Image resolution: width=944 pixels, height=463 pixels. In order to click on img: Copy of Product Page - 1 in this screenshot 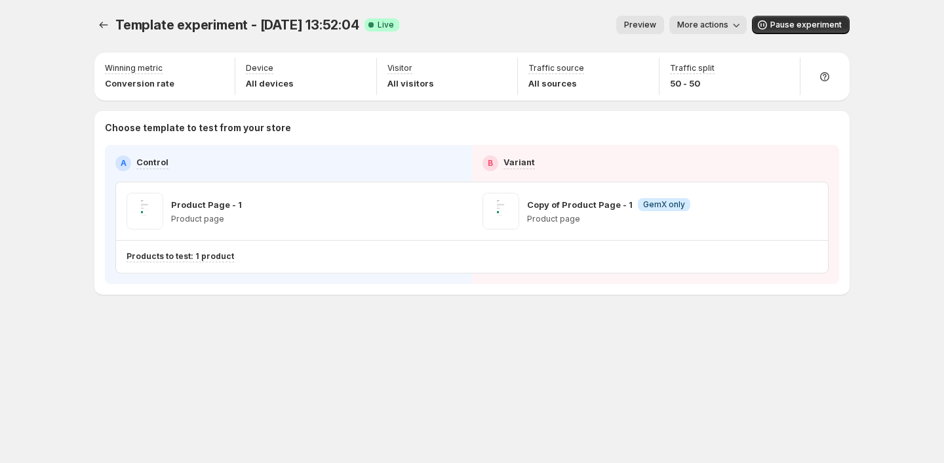, I will do `click(501, 211)`.